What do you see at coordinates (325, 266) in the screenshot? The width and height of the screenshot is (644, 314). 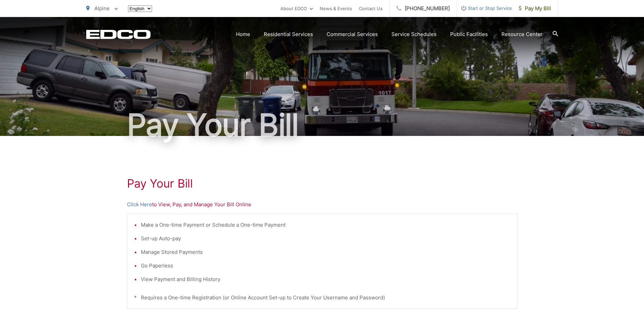 I see `li: Go Paperless` at bounding box center [325, 266].